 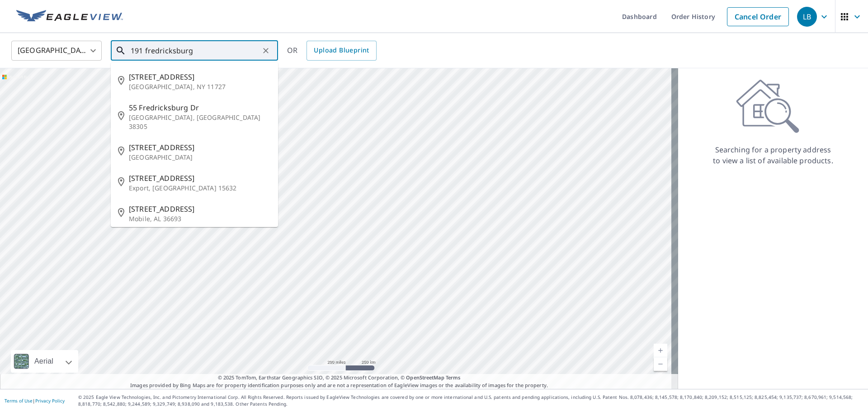 What do you see at coordinates (661, 364) in the screenshot?
I see `a: Current Level 5, Zoom Out` at bounding box center [661, 364].